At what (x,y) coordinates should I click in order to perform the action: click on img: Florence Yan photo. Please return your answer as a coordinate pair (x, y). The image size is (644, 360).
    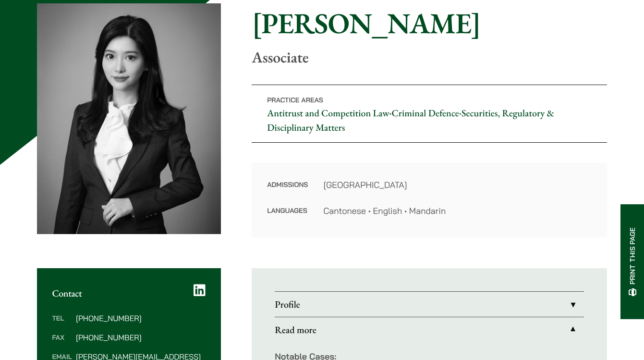
    Looking at the image, I should click on (129, 119).